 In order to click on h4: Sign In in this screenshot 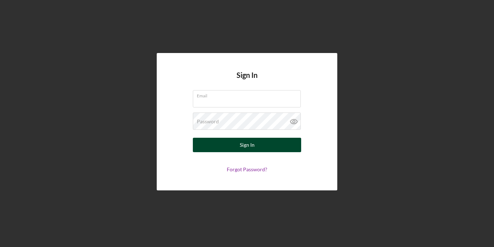, I will do `click(247, 80)`.